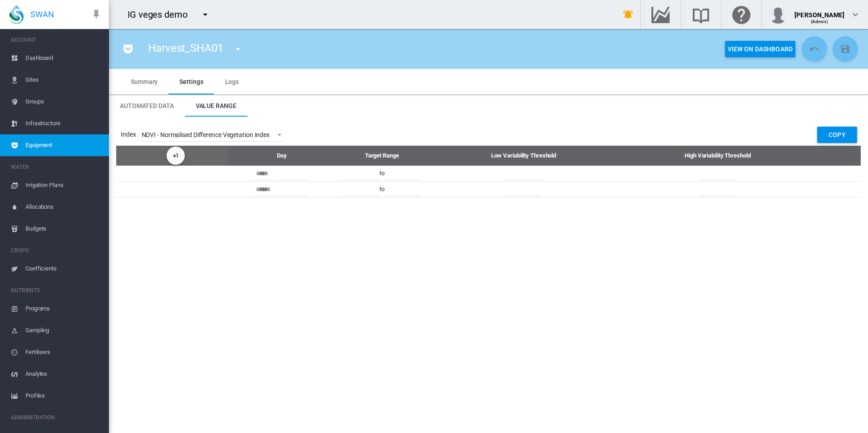 This screenshot has width=868, height=433. What do you see at coordinates (147, 106) in the screenshot?
I see `span: Automated Data` at bounding box center [147, 106].